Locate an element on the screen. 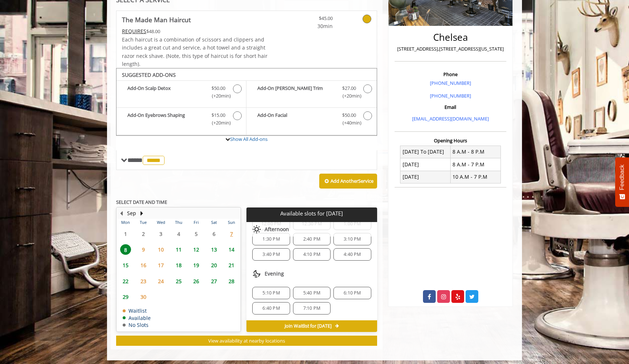 This screenshot has width=629, height=364. span: 10 is located at coordinates (161, 249).